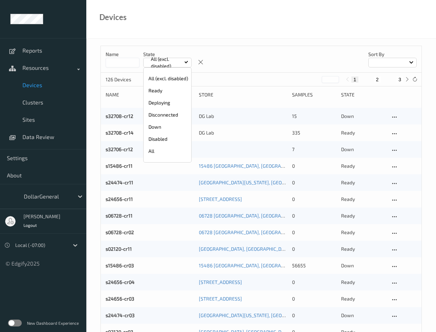 The image size is (436, 332). What do you see at coordinates (119, 248) in the screenshot?
I see `a: s02120-cr11` at bounding box center [119, 248].